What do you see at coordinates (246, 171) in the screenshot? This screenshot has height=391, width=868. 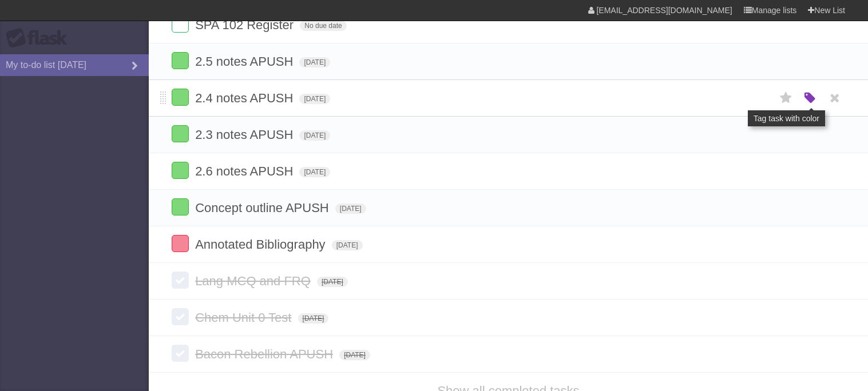 I see `span: 2.6 notes APUSH` at bounding box center [246, 171].